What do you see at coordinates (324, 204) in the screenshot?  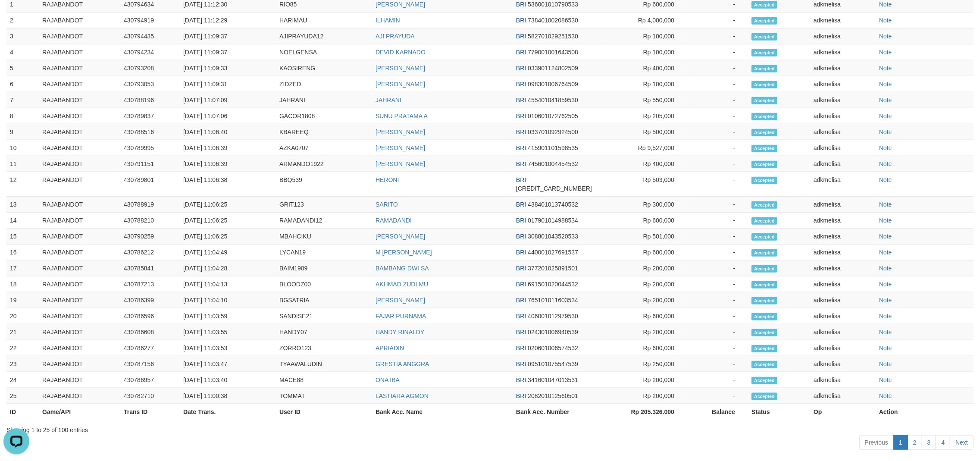 I see `td: GRIT123` at bounding box center [324, 204].